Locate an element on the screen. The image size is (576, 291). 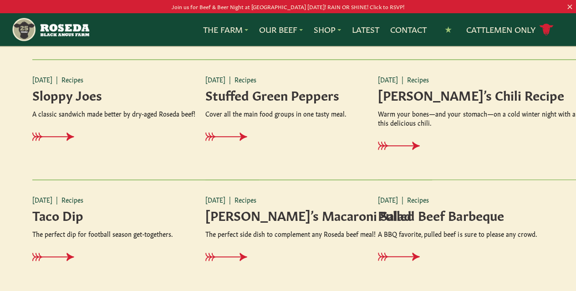
a: Our Beef is located at coordinates (281, 30).